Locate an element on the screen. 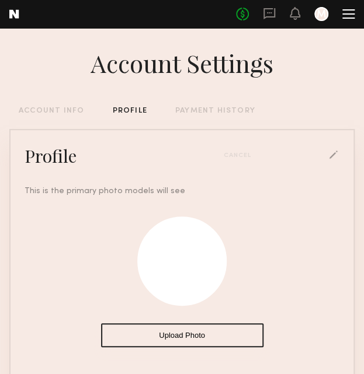 The width and height of the screenshot is (364, 374). a: M is located at coordinates (321, 14).